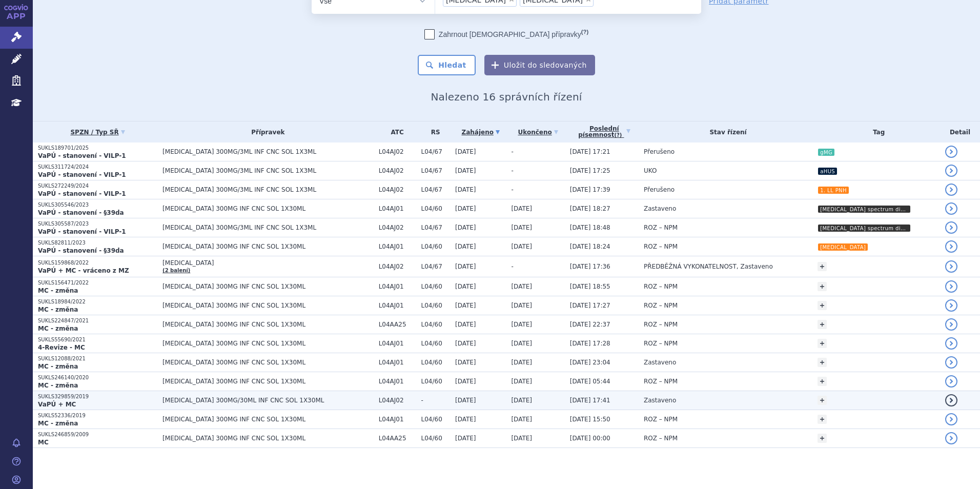 This screenshot has width=980, height=489. Describe the element at coordinates (538, 132) in the screenshot. I see `a: Ukončeno` at that location.